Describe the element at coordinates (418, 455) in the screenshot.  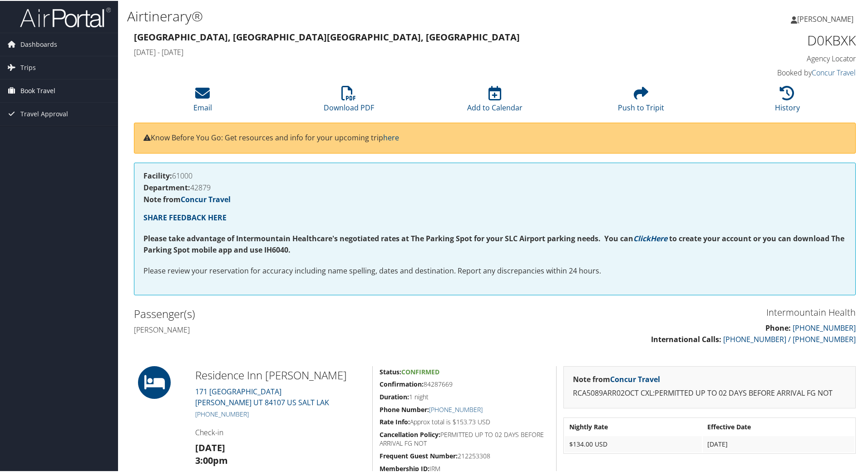
I see `strong: Frequent Guest Number:` at that location.